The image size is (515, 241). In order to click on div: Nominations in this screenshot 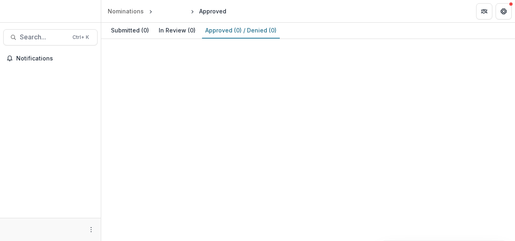, I will do `click(126, 11)`.